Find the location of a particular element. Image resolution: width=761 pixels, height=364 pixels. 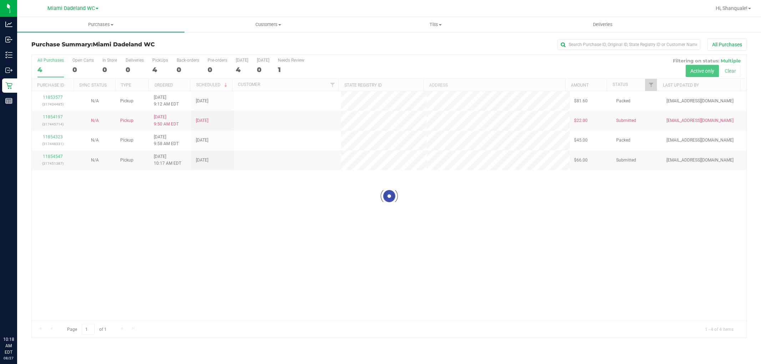

inline-svg: Retail is located at coordinates (9, 86).